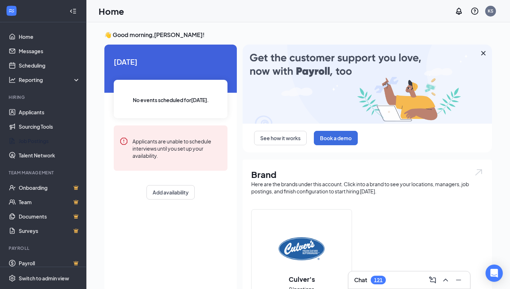 The width and height of the screenshot is (510, 289). Describe the element at coordinates (475, 11) in the screenshot. I see `svg: QuestionInfo` at that location.